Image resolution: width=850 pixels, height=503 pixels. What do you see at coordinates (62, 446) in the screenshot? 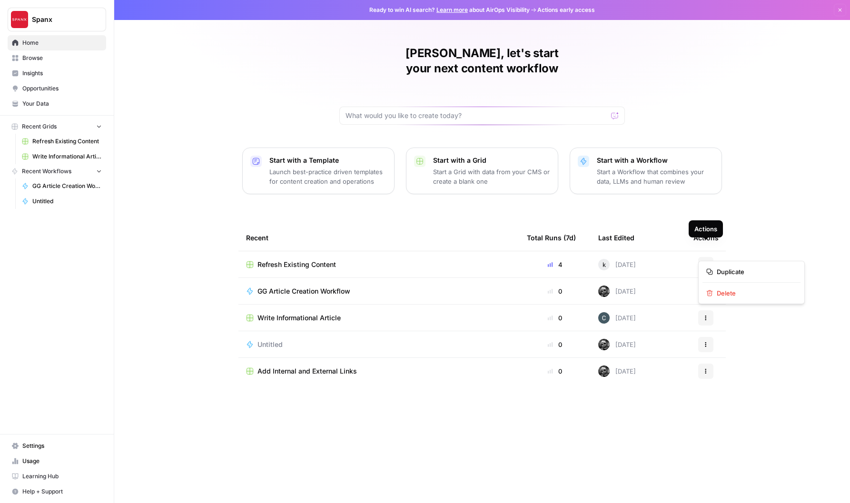
I see `span: Settings` at bounding box center [62, 446].